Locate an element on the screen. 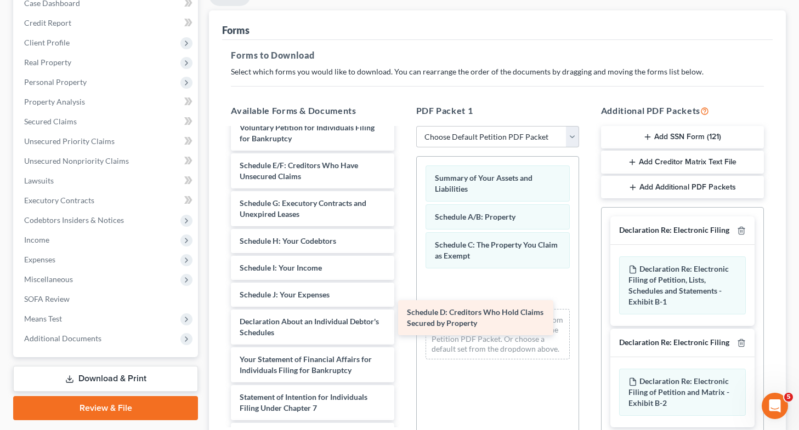  a: Secured Claims is located at coordinates (106, 122).